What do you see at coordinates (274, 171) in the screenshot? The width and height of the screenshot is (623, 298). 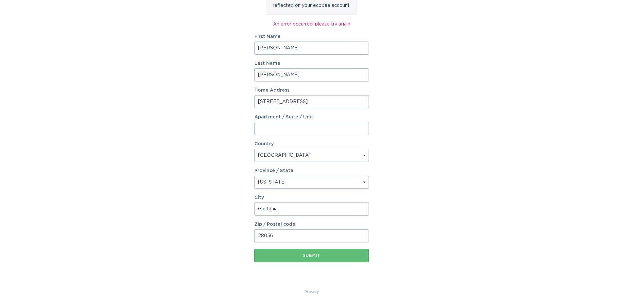 I see `label: Province / State` at bounding box center [274, 171].